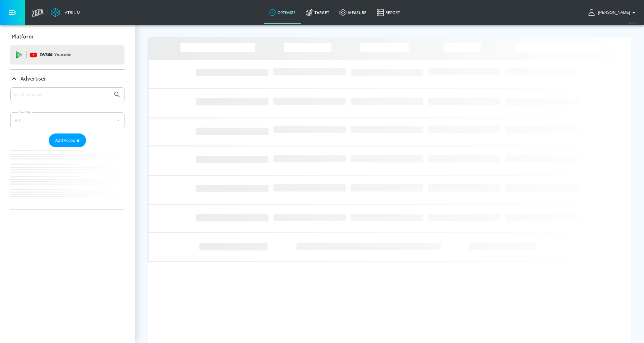 The height and width of the screenshot is (343, 644). What do you see at coordinates (25, 112) in the screenshot?
I see `label: Sort By` at bounding box center [25, 112].